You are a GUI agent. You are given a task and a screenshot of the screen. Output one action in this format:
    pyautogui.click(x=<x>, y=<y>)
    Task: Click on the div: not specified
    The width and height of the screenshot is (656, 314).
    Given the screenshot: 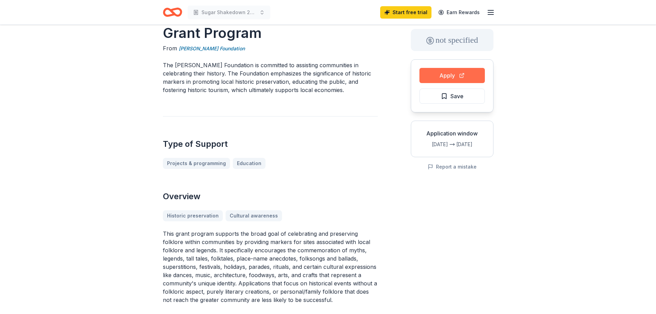 What is the action you would take?
    pyautogui.click(x=452, y=40)
    